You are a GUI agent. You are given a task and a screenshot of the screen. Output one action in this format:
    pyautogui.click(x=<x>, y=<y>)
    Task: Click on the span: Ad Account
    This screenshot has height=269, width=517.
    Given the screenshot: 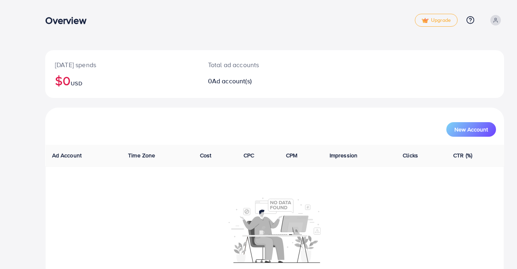 What is the action you would take?
    pyautogui.click(x=67, y=155)
    